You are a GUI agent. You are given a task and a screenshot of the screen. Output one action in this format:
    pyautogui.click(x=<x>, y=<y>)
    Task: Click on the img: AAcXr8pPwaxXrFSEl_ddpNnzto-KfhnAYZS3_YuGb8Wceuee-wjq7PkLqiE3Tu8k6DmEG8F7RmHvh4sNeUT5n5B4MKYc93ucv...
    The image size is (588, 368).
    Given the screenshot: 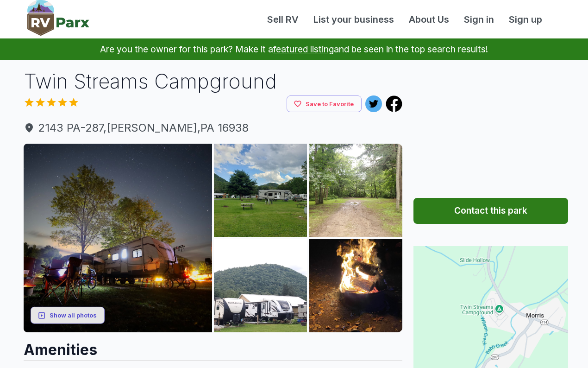 What is the action you would take?
    pyautogui.click(x=260, y=286)
    